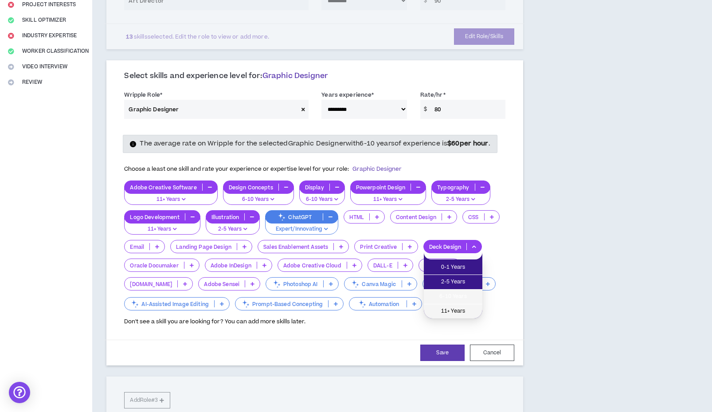 The image size is (712, 412). I want to click on p: AI-Assisted Image Editing, so click(169, 304).